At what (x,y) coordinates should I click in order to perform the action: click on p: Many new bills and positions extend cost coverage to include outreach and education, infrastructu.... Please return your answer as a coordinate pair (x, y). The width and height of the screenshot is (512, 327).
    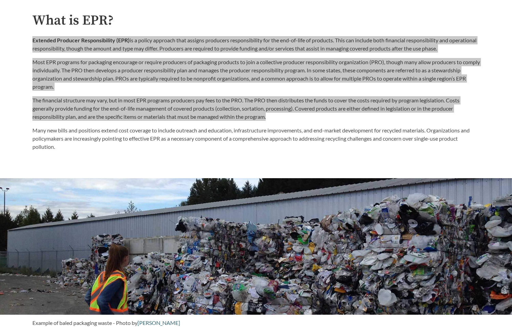
    Looking at the image, I should click on (256, 138).